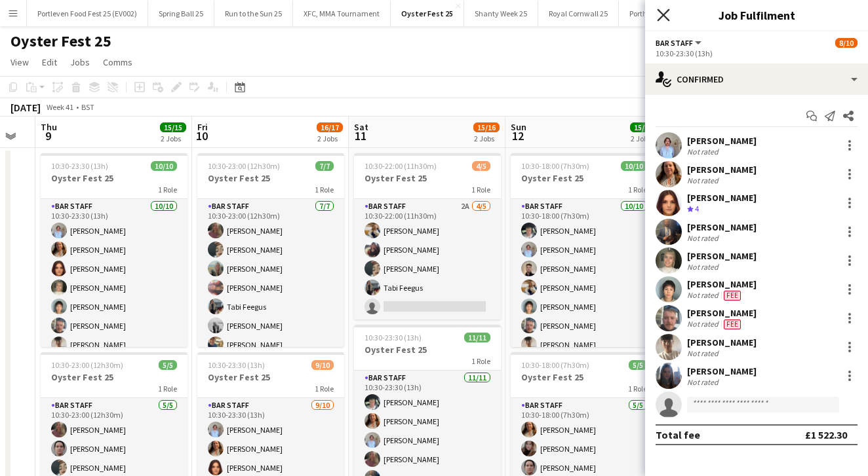 The image size is (868, 476). Describe the element at coordinates (756, 53) in the screenshot. I see `div: 10:30-23:30 (13h)` at that location.